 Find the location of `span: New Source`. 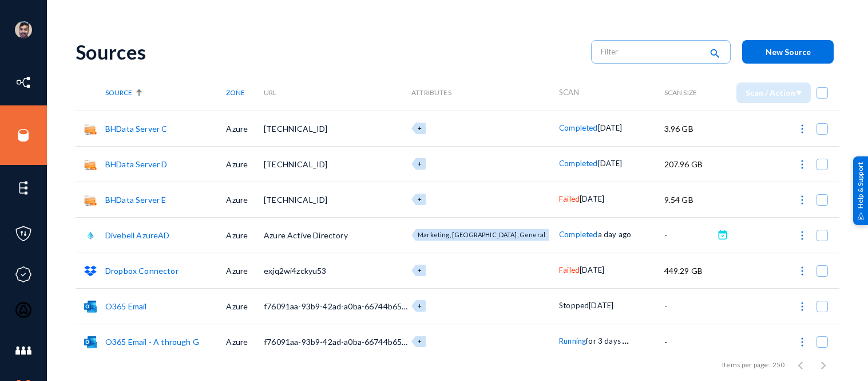

span: New Source is located at coordinates (788, 52).